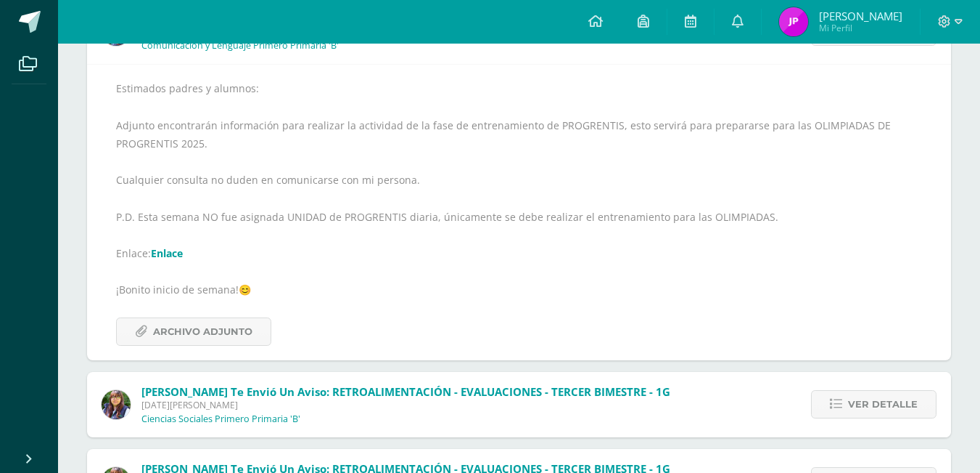 The image size is (980, 473). What do you see at coordinates (793, 22) in the screenshot?
I see `img: 22d071987e65730cf62ad810f9c7ceaa.png` at bounding box center [793, 22].